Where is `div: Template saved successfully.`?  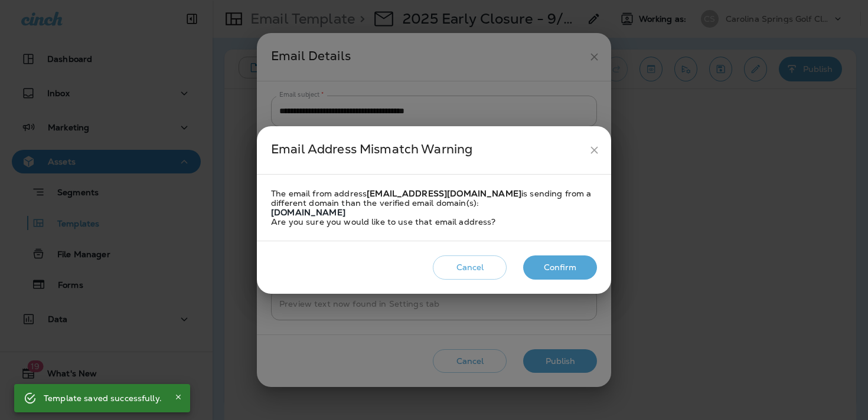 div: Template saved successfully. is located at coordinates (102, 398).